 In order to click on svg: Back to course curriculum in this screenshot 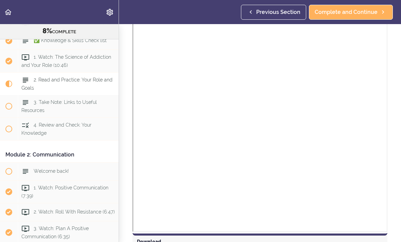, I will do `click(8, 12)`.